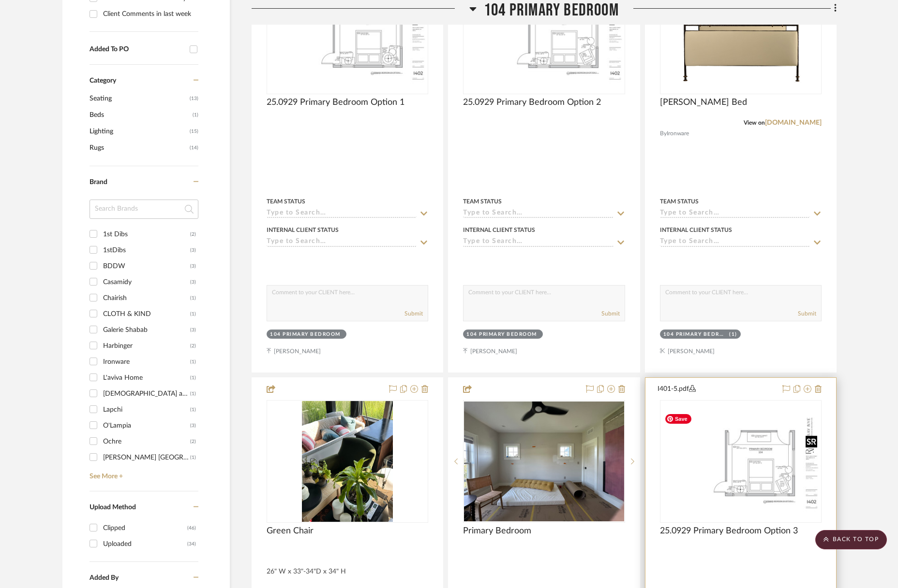 Image resolution: width=898 pixels, height=588 pixels. Describe the element at coordinates (728, 531) in the screenshot. I see `span: 25.0929 Primary Bedroom Option 3` at that location.